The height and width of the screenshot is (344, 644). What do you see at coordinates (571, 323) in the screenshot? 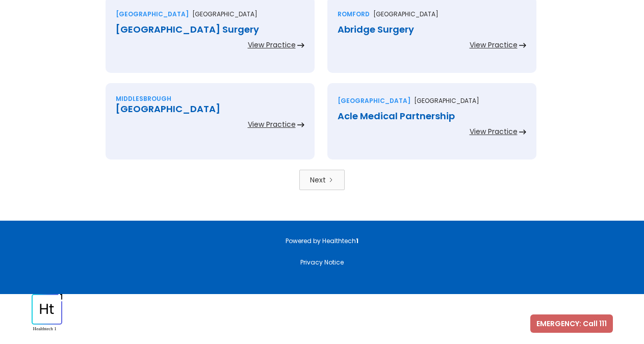
I see `span: EMERGENCY: Call 111` at bounding box center [571, 323].